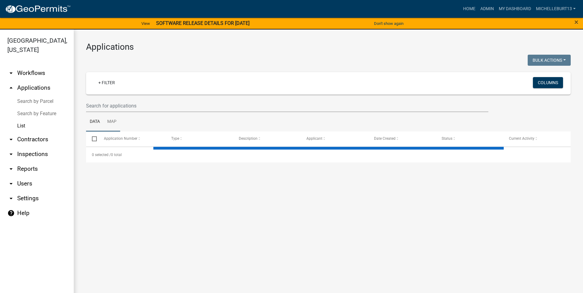  Describe the element at coordinates (447, 139) in the screenshot. I see `span: Status` at that location.